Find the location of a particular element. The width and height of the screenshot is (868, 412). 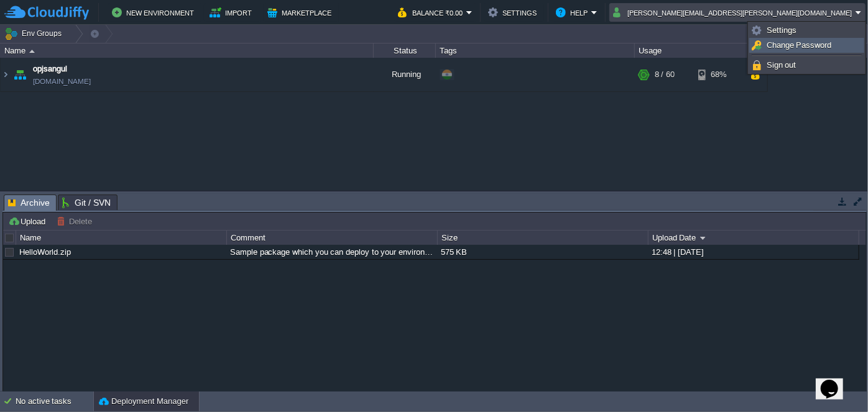

button: Marketplace is located at coordinates (301, 13).